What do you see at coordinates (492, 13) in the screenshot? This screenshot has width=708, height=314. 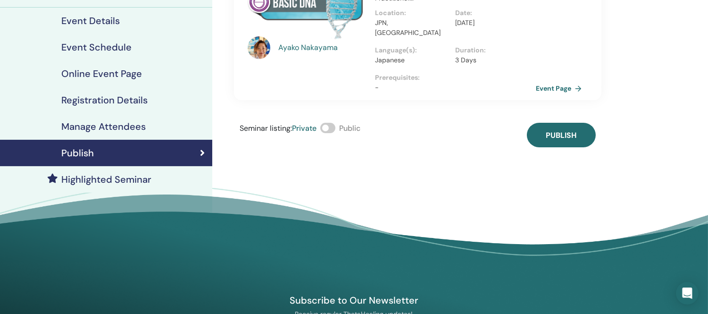 I see `p: Date :` at bounding box center [492, 13].